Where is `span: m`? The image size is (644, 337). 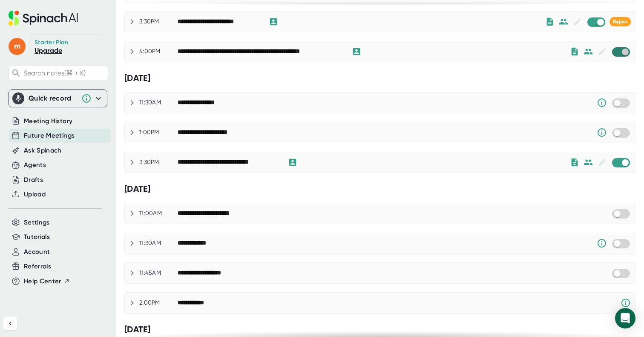 span: m is located at coordinates (17, 47).